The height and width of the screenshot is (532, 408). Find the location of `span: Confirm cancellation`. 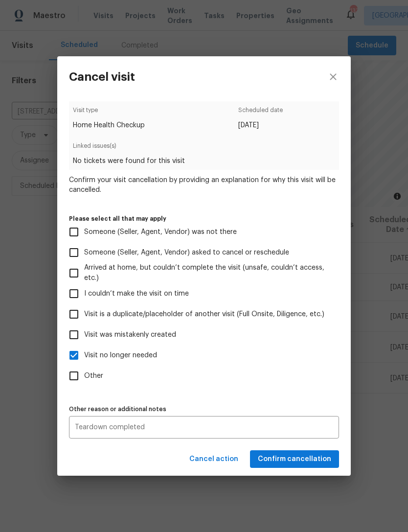

span: Confirm cancellation is located at coordinates (295, 459).